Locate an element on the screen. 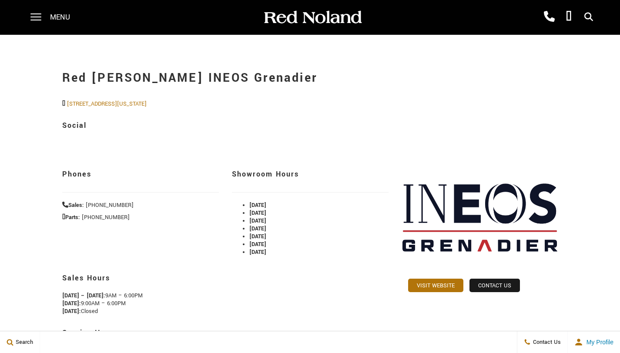  h3: Service Hours is located at coordinates (225, 333).